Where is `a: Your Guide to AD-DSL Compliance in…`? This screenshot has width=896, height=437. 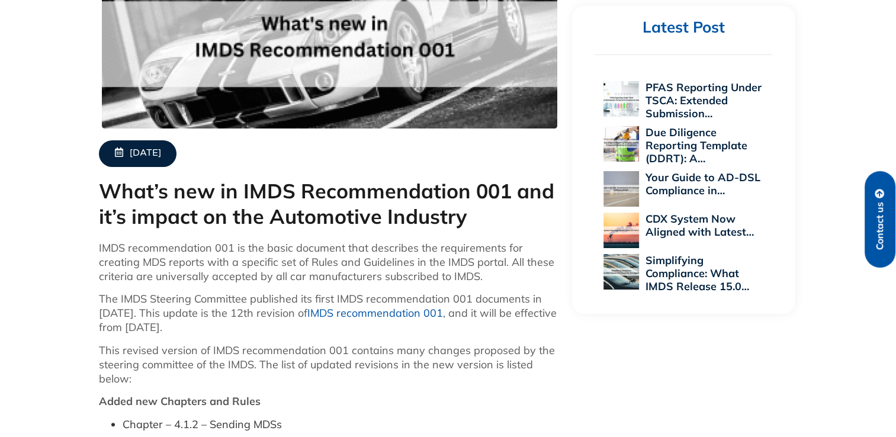 a: Your Guide to AD-DSL Compliance in… is located at coordinates (702, 184).